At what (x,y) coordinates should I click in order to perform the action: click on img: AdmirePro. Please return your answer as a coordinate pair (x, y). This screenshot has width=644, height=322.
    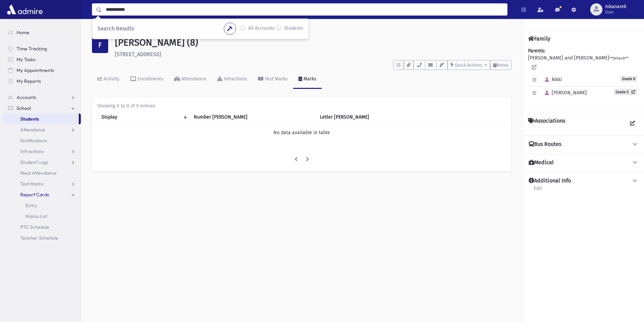
    Looking at the image, I should click on (25, 10).